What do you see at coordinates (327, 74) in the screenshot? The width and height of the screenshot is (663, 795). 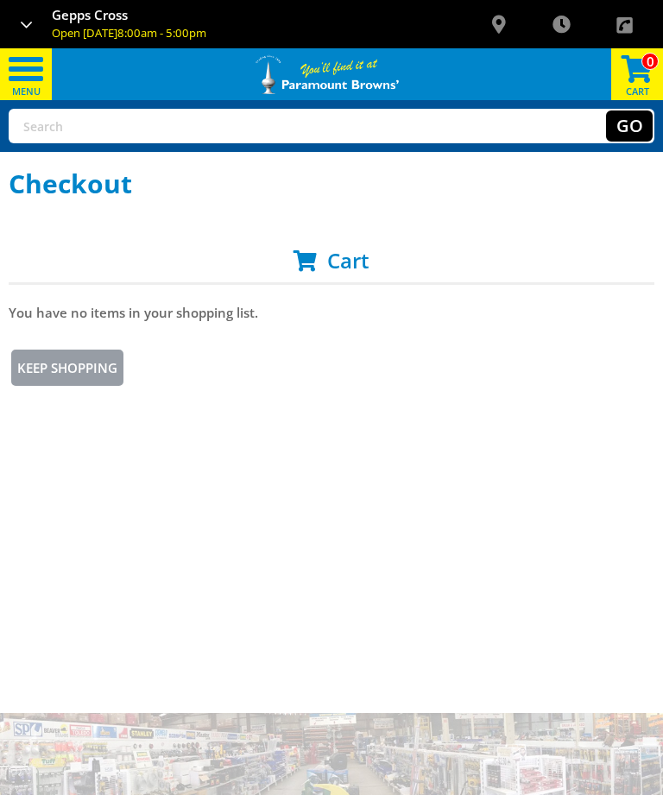 I see `img: Paramount Browns'` at bounding box center [327, 74].